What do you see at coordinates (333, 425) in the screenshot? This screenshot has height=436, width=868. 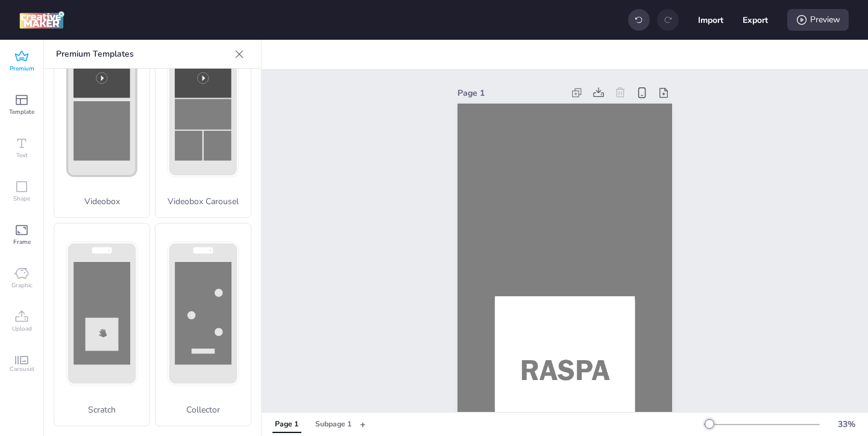 I see `div: Subpage 1` at bounding box center [333, 425].